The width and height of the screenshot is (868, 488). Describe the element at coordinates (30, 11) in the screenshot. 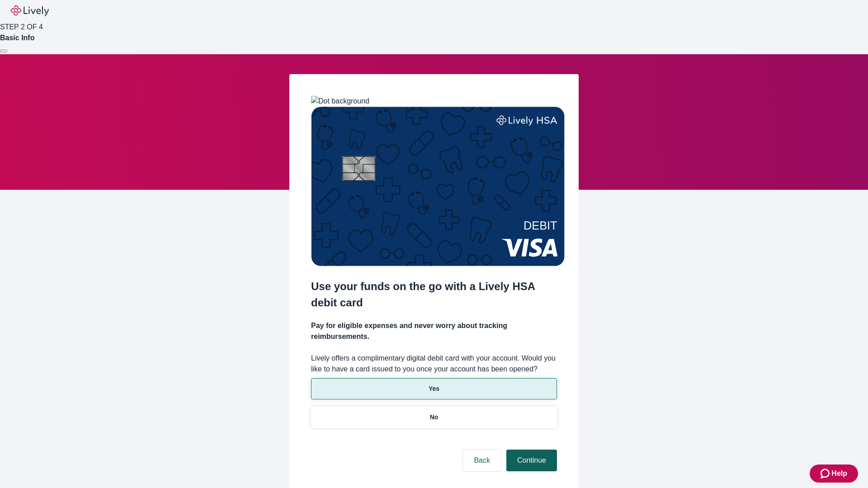

I see `img: Lively` at that location.